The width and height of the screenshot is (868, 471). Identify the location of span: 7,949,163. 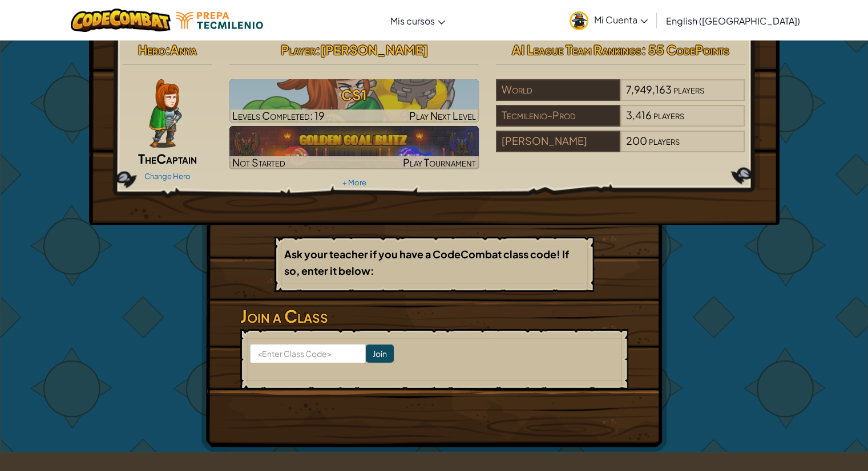
(649, 89).